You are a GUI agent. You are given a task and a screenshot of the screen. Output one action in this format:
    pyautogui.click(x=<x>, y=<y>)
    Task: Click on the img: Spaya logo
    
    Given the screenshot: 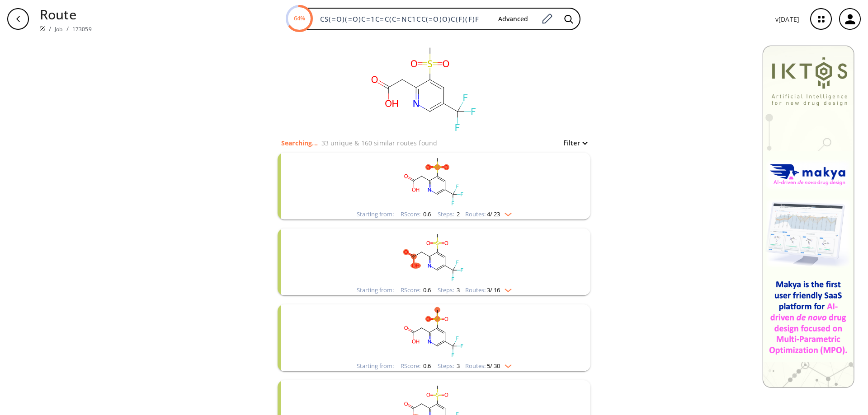 What is the action you would take?
    pyautogui.click(x=43, y=28)
    